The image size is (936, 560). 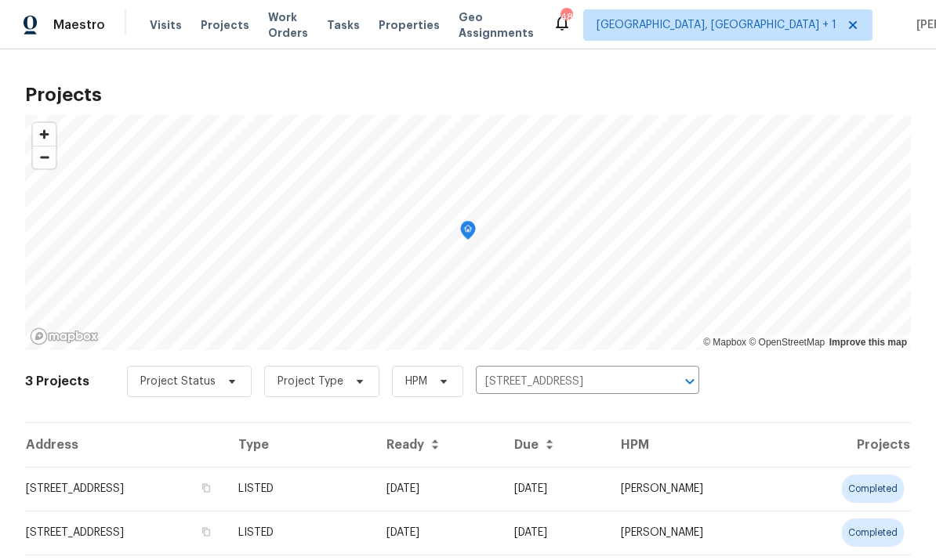 I want to click on h2: 3 Projects, so click(x=58, y=381).